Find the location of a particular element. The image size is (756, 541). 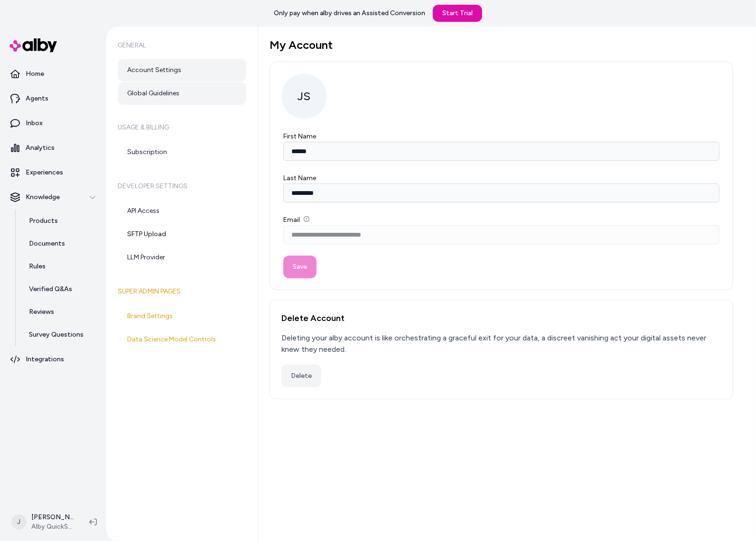

span: J is located at coordinates (19, 522).